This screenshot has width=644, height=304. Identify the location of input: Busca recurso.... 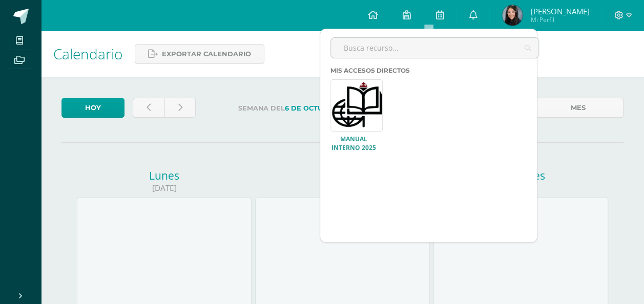
(434, 47).